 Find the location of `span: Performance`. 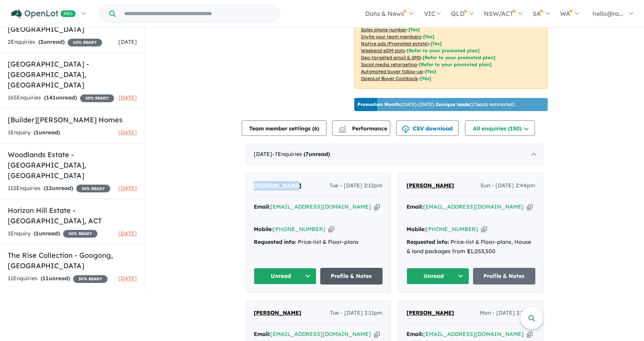

span: Performance is located at coordinates (363, 128).